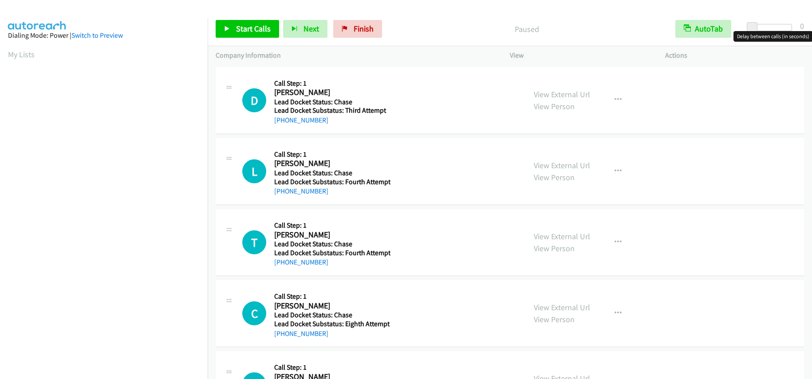  Describe the element at coordinates (332, 110) in the screenshot. I see `h5: Lead Docket Substatus: Third Attempt` at that location.